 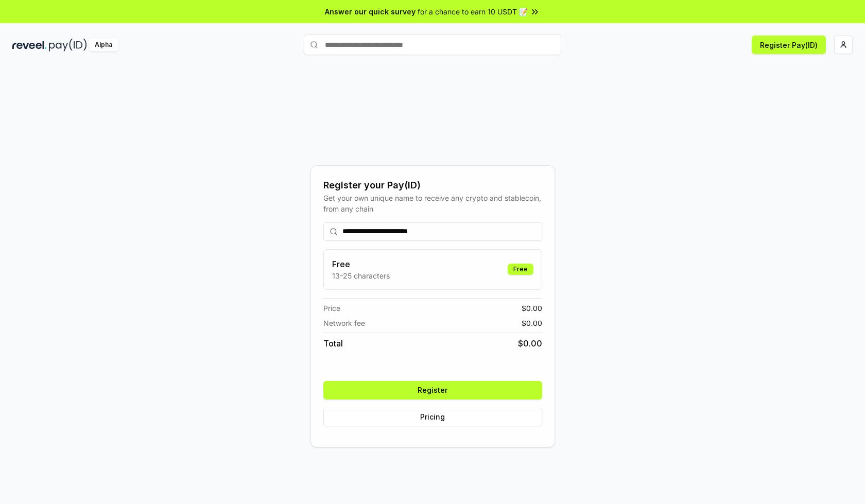 I want to click on span: Network fee, so click(x=344, y=323).